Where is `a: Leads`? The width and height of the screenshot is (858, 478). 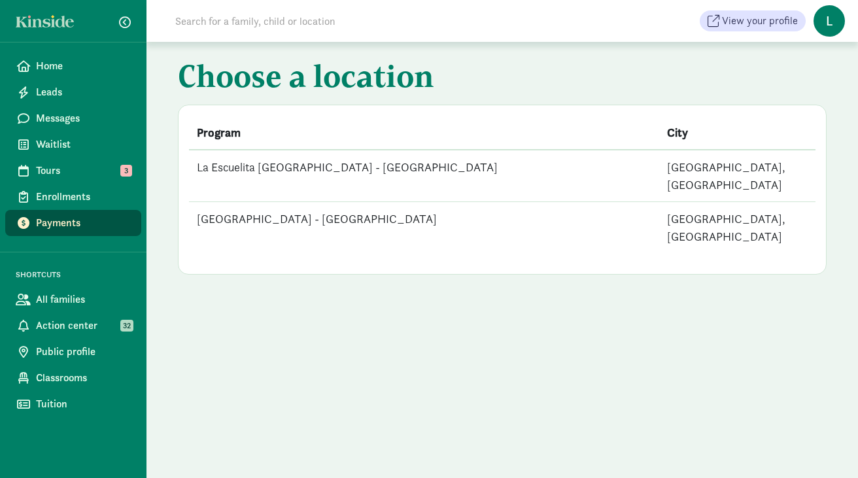
a: Leads is located at coordinates (73, 92).